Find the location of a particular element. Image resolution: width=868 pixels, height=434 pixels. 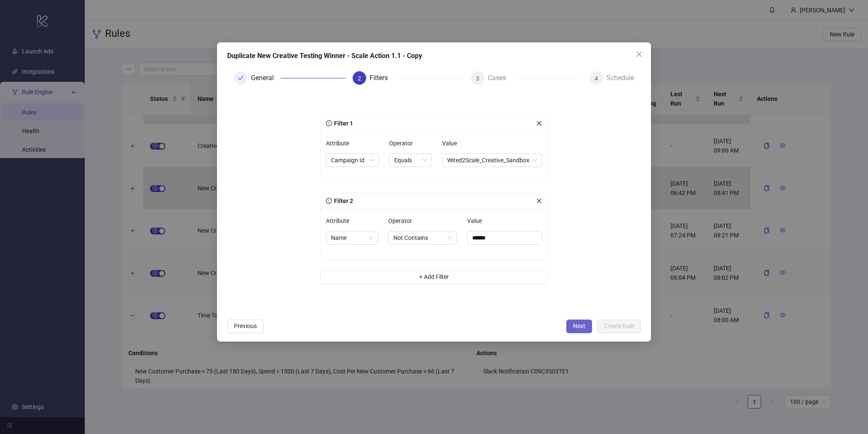

div: General is located at coordinates (266, 78).